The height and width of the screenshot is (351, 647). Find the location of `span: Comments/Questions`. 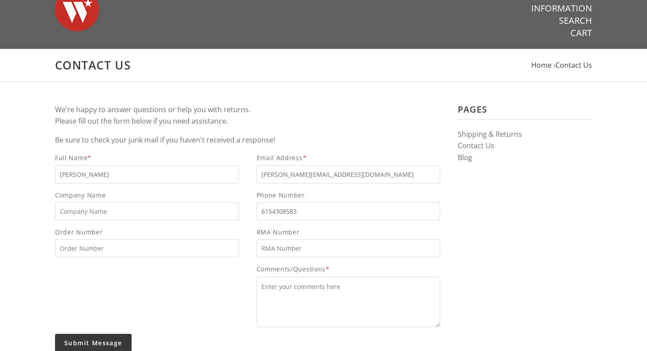

span: Comments/Questions is located at coordinates (349, 269).